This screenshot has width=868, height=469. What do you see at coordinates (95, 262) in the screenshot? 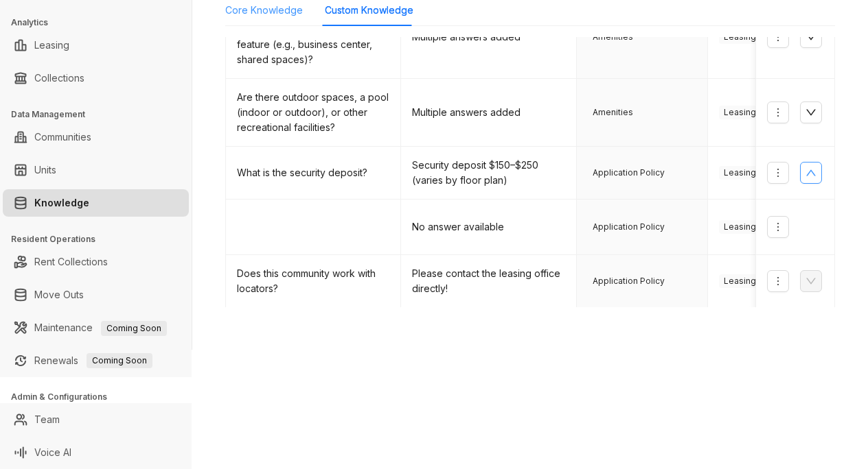
I see `li: Rent Collections` at bounding box center [95, 262].